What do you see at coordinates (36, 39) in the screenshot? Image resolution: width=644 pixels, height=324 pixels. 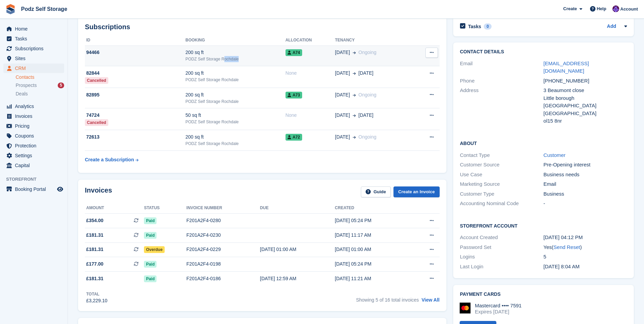 I see `span: Tasks` at bounding box center [36, 39].